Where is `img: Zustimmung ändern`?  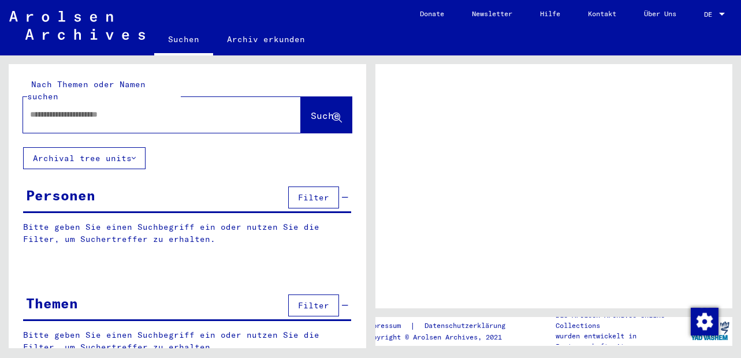 img: Zustimmung ändern is located at coordinates (705, 322).